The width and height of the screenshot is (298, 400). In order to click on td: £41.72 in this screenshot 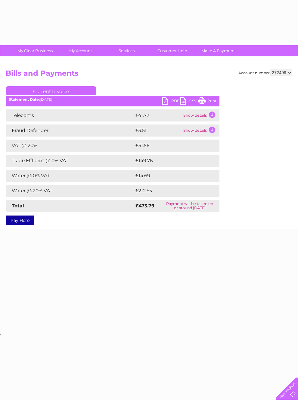, I will do `click(158, 115)`.